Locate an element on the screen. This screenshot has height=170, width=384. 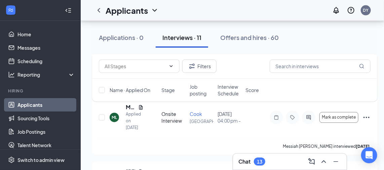
div: Reporting is located at coordinates (46, 75).